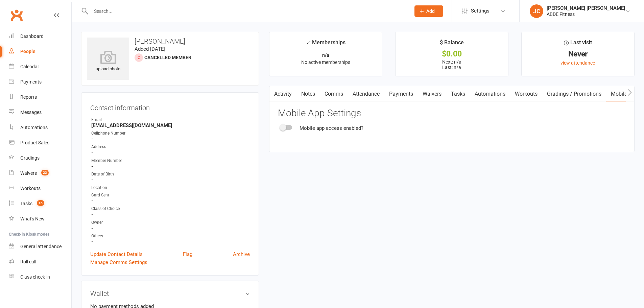 This screenshot has height=308, width=644. I want to click on div: Tasks, so click(26, 203).